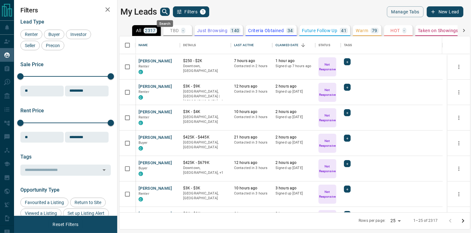 Image resolution: width=471 pixels, height=233 pixels. Describe the element at coordinates (41, 213) in the screenshot. I see `div: Viewed a Listing` at that location.